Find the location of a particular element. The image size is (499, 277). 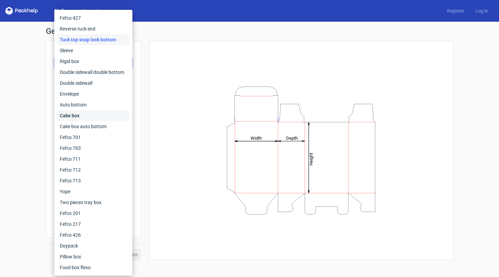

div: Double sidewall double bottom is located at coordinates (93, 72).